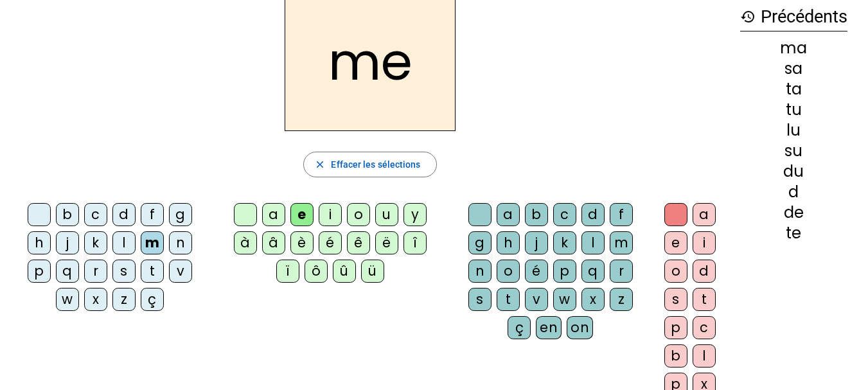  What do you see at coordinates (793, 89) in the screenshot?
I see `div: ta` at bounding box center [793, 89].